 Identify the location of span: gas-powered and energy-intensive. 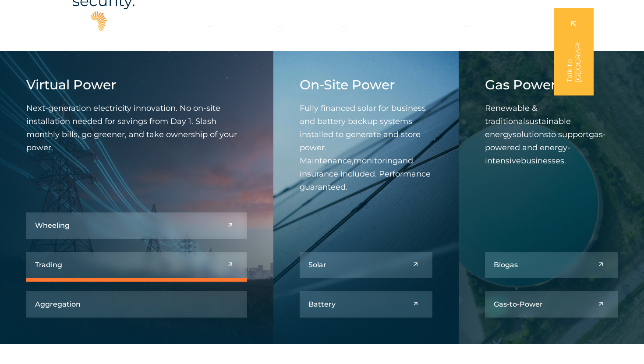
(545, 148).